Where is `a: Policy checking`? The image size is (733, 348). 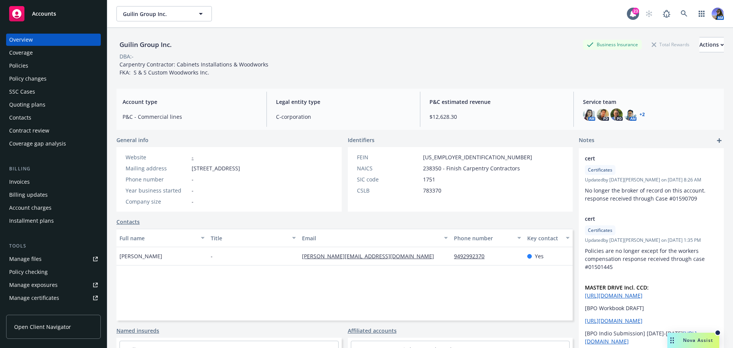
a: Policy checking is located at coordinates (53, 272).